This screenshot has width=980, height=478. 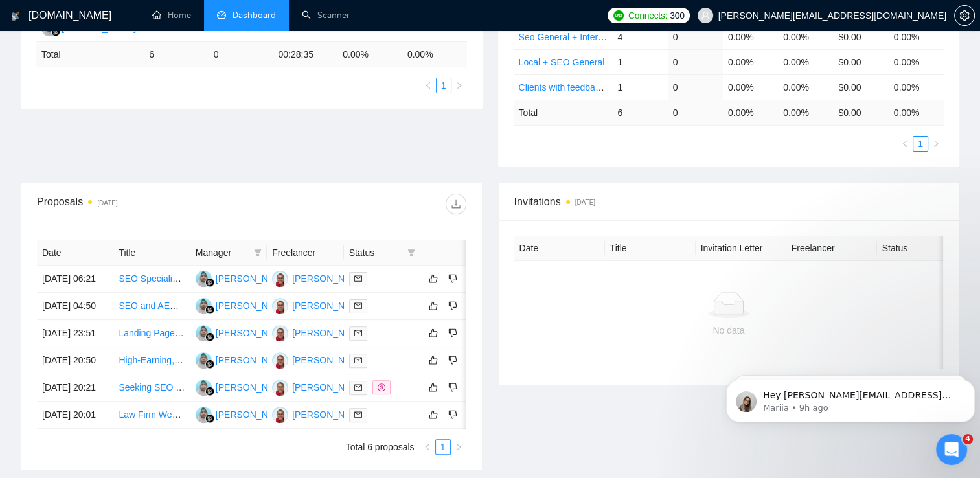 What do you see at coordinates (46, 384) in the screenshot?
I see `button: Emoji picker` at bounding box center [46, 384].